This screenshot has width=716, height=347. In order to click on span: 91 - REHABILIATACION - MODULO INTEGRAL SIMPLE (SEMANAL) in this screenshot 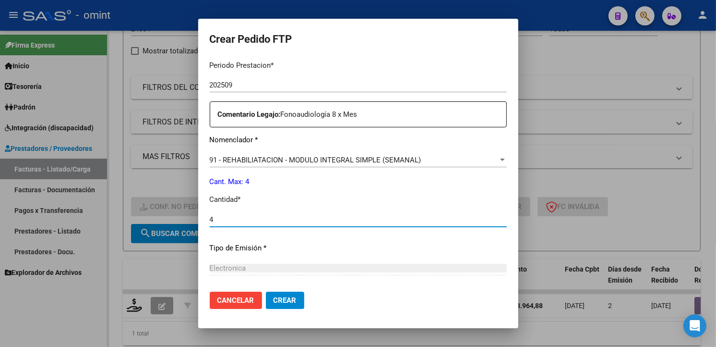, I will do `click(315, 160)`.